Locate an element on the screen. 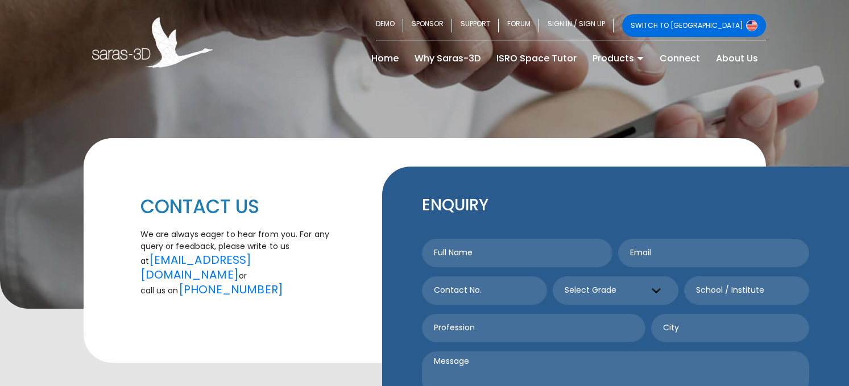 Image resolution: width=849 pixels, height=386 pixels. a: Home is located at coordinates (385, 59).